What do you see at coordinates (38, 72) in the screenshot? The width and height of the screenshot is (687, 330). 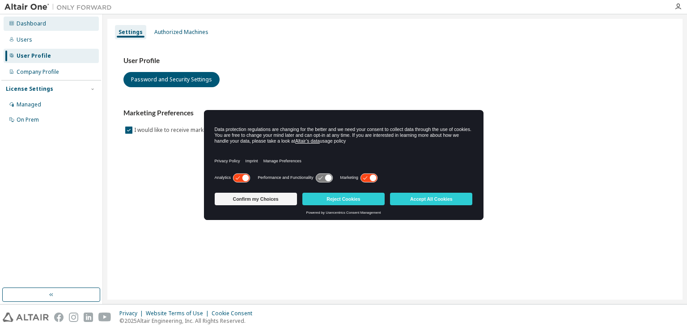 I see `div: Company Profile` at bounding box center [38, 72].